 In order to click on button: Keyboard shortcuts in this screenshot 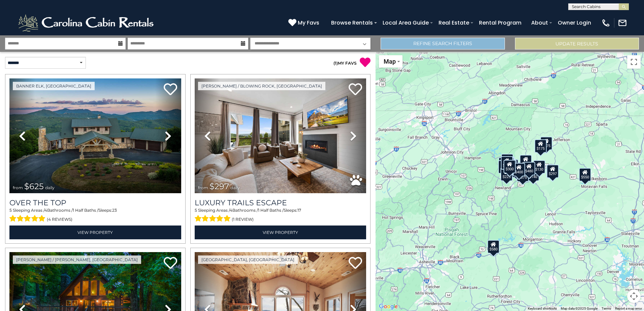, I will do `click(543, 309)`.